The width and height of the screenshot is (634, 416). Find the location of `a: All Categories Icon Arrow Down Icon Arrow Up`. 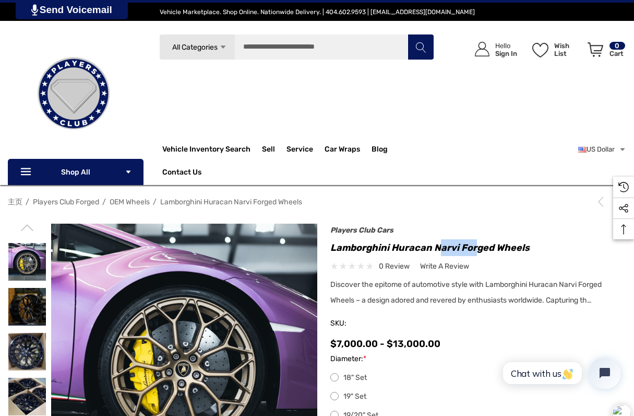

a: All Categories Icon Arrow Down Icon Arrow Up is located at coordinates (197, 47).